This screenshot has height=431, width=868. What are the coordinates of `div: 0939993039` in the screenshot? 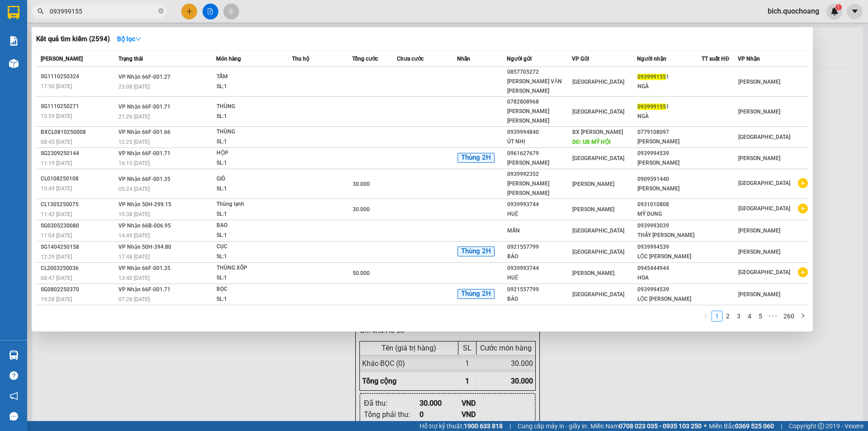 It's located at (670, 226).